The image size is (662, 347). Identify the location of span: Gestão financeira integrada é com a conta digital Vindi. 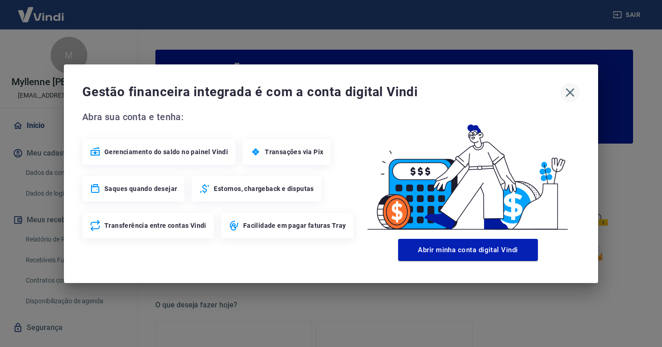
(321, 92).